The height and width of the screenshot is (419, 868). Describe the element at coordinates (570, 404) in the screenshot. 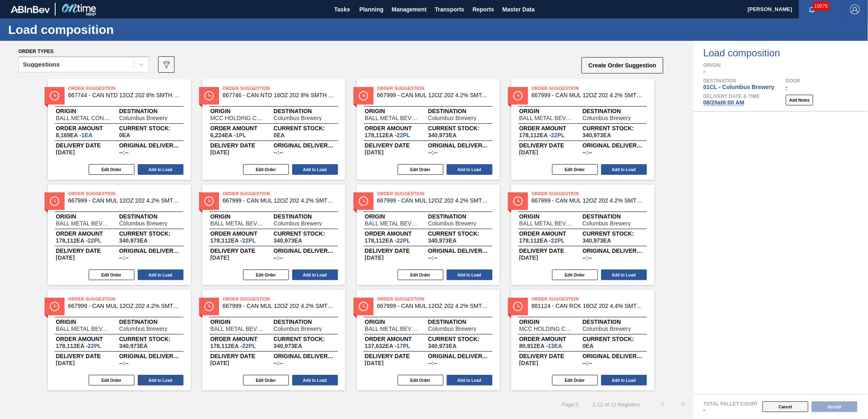

I see `span: Page : 1` at that location.